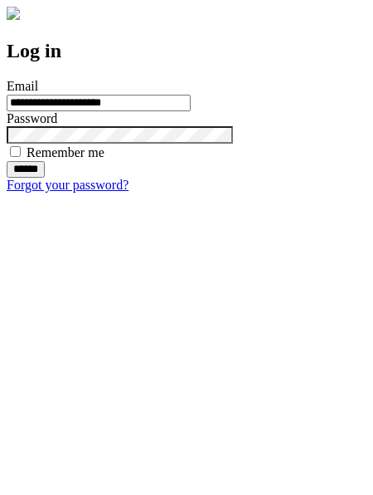 Image resolution: width=373 pixels, height=495 pixels. Describe the element at coordinates (187, 51) in the screenshot. I see `h2: Log in` at that location.